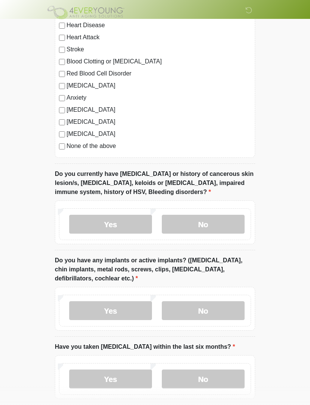 The width and height of the screenshot is (310, 405). Describe the element at coordinates (159, 146) in the screenshot. I see `label: None of the above` at that location.